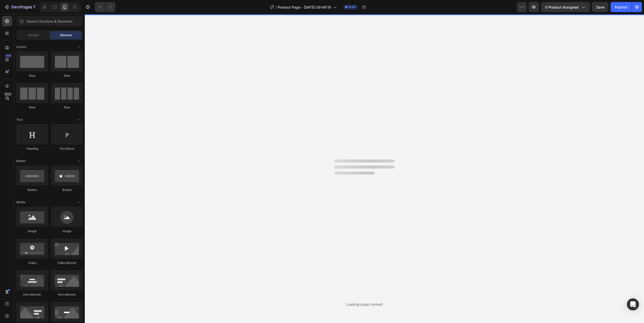  What do you see at coordinates (364, 304) in the screenshot?
I see `div: Loading page content` at bounding box center [364, 304].